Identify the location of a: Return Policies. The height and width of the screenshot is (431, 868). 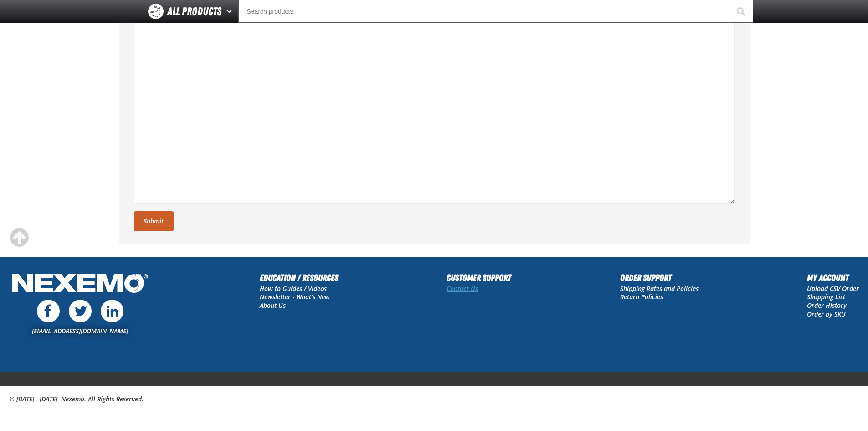
(641, 296).